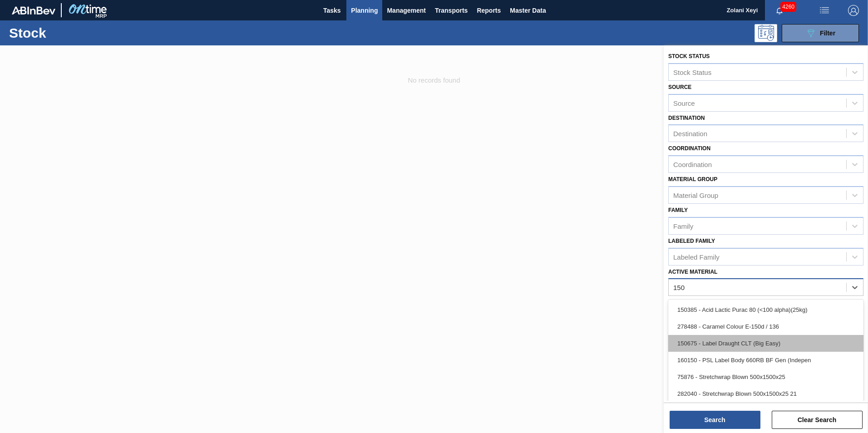  Describe the element at coordinates (678, 210) in the screenshot. I see `label: Family` at that location.